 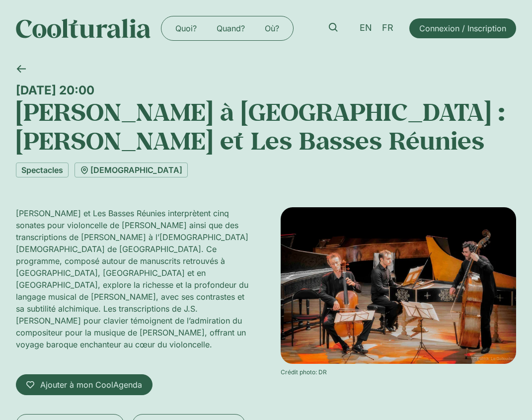 I want to click on a: Quand?, so click(x=230, y=28).